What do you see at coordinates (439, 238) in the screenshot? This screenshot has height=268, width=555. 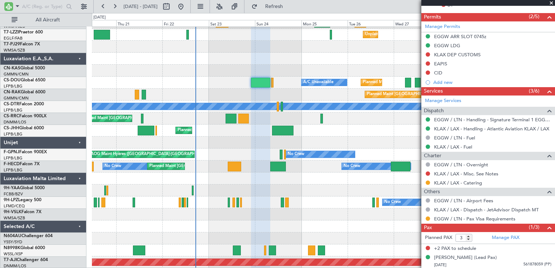 I see `label: Planned PAX` at bounding box center [439, 238].